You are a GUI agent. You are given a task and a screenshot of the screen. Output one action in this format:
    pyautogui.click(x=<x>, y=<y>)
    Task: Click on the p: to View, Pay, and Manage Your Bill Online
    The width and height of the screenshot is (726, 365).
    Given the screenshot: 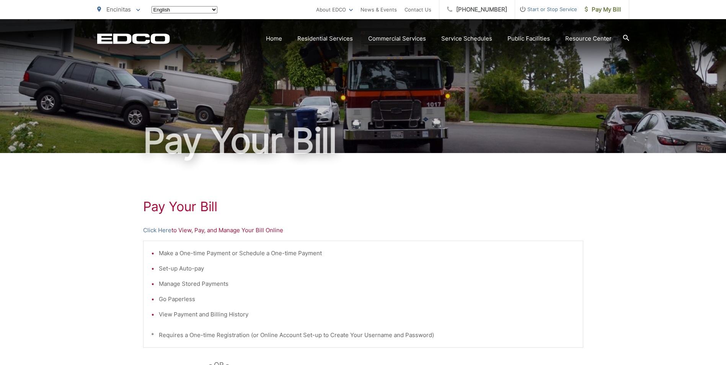 What is the action you would take?
    pyautogui.click(x=363, y=230)
    